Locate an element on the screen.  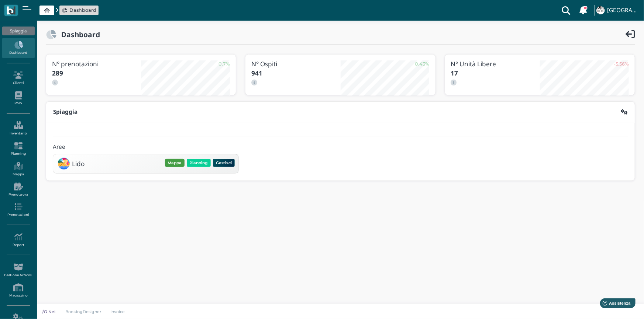
a: PMS is located at coordinates (18, 99).